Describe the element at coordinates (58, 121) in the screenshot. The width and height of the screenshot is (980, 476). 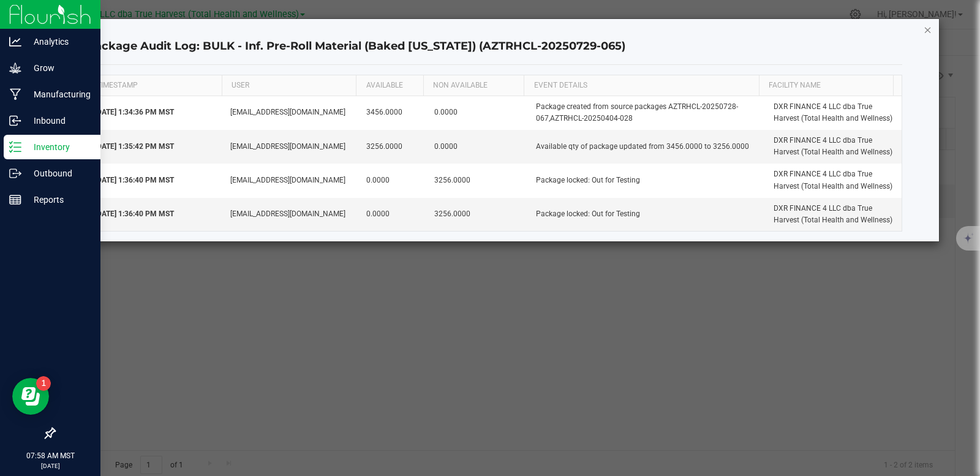
I see `p: Inbound` at that location.